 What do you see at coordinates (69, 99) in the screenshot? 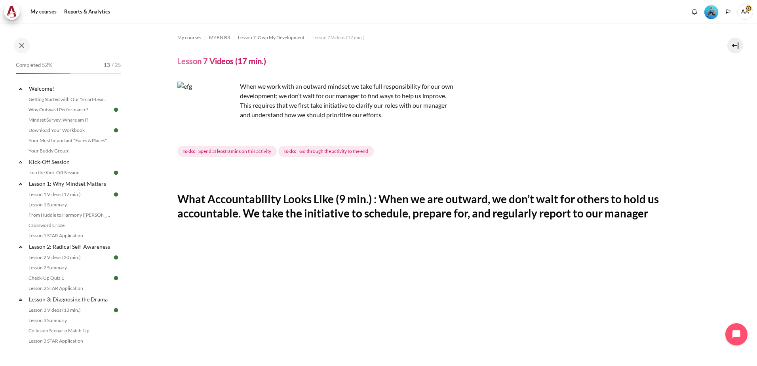
I see `a: Getting Started with Our 'Smart-Learning' Platform` at bounding box center [69, 99].